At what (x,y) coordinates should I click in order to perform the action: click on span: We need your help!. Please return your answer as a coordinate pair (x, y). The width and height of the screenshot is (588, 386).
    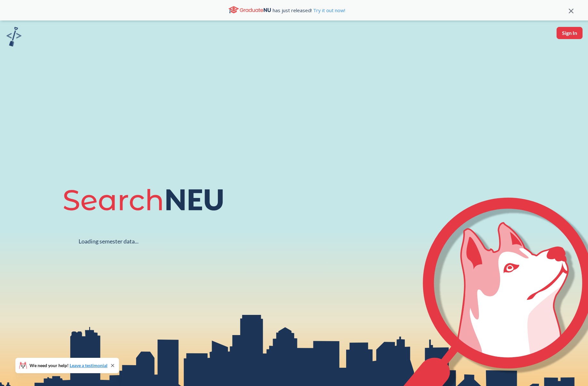
    Looking at the image, I should click on (68, 365).